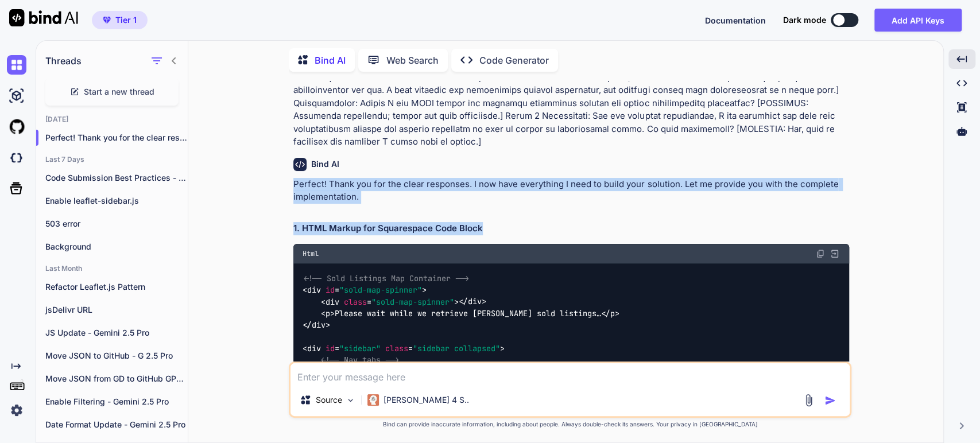  Describe the element at coordinates (330, 61) in the screenshot. I see `p: Bind AI` at that location.